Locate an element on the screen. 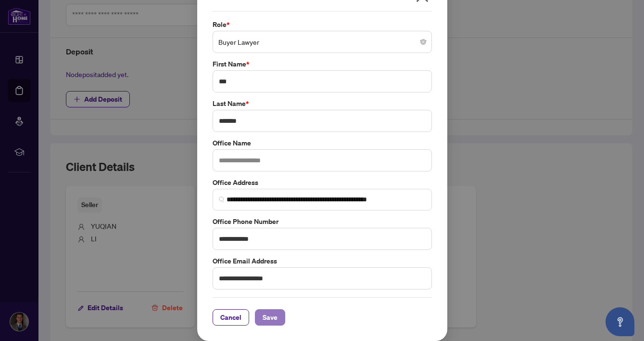 The width and height of the screenshot is (644, 341). button: Open asap is located at coordinates (620, 322).